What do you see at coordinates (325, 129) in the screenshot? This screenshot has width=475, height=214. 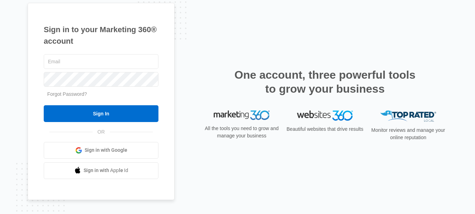 I see `p: Beautiful websites that drive results` at bounding box center [325, 129].